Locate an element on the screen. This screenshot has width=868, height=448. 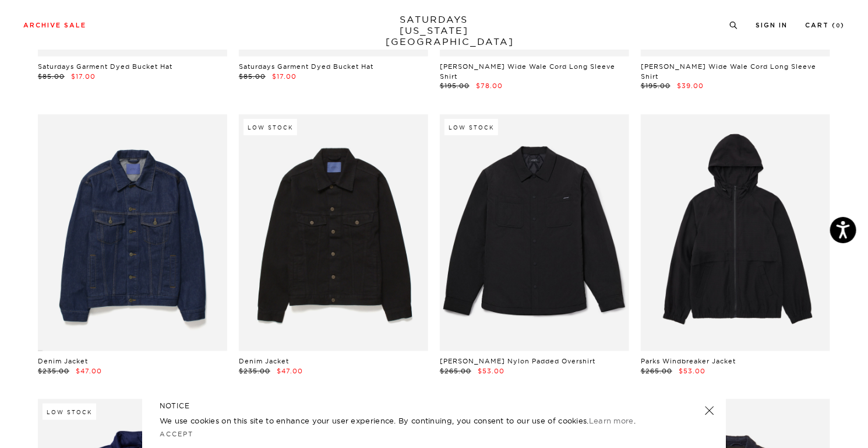
span: $78.00 is located at coordinates (490, 86).